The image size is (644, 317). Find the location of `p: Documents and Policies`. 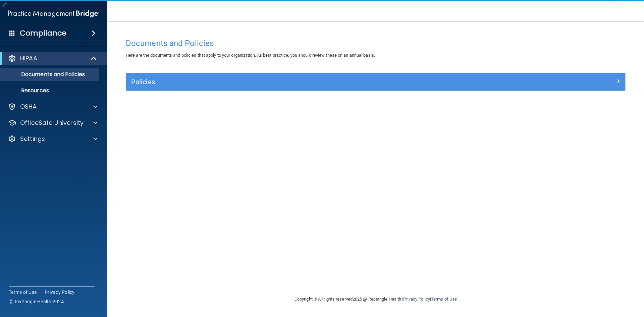

p: Documents and Policies is located at coordinates (50, 74).